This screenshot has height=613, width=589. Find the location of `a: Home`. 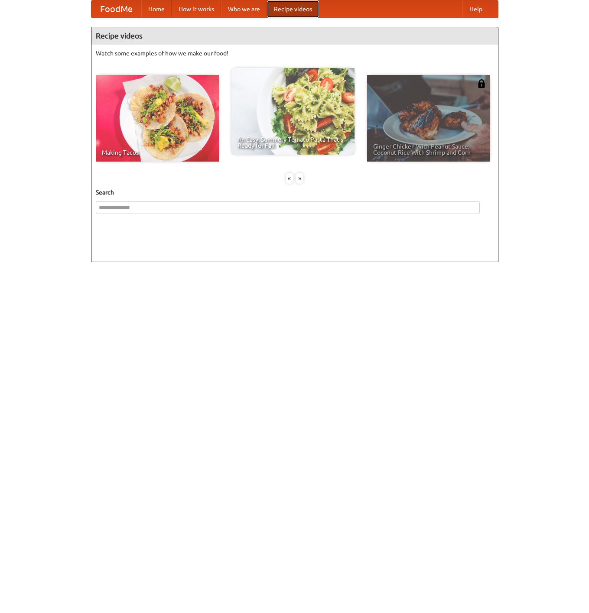

a: Home is located at coordinates (156, 9).